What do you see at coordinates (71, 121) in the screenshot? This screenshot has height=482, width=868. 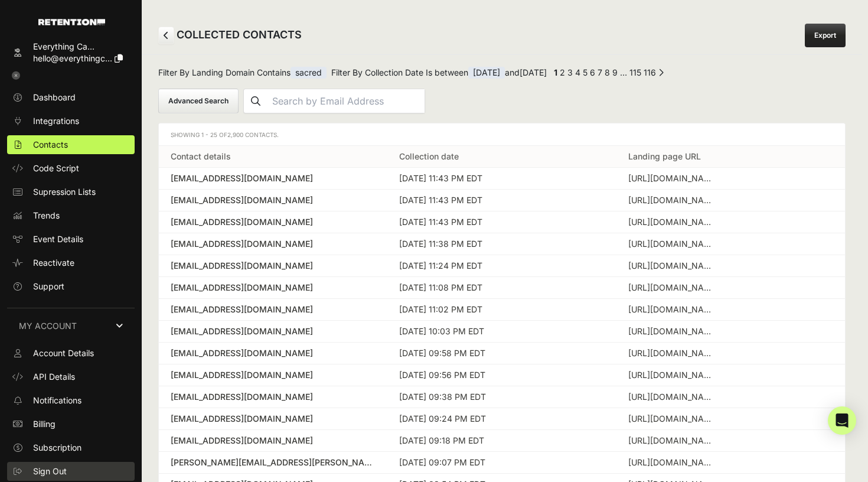 I see `a: Integrations` at bounding box center [71, 121].